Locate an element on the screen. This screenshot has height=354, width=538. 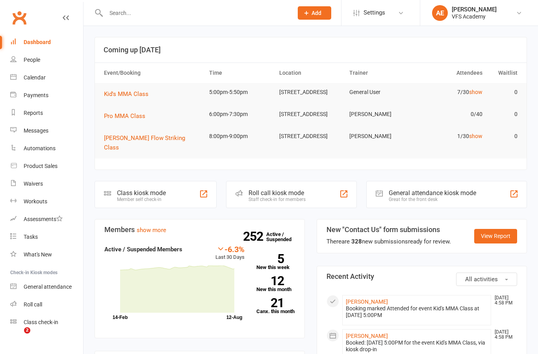
div: General attendance is located at coordinates (48, 287).